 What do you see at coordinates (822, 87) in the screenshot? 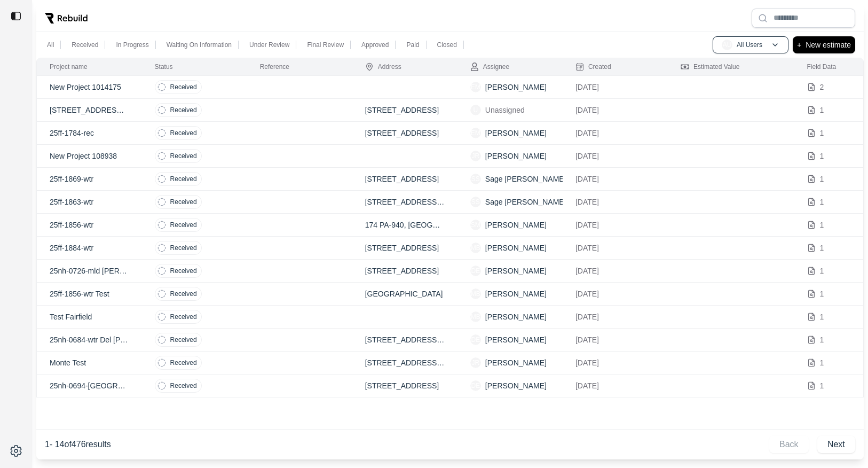
I see `p: 2` at bounding box center [822, 87].